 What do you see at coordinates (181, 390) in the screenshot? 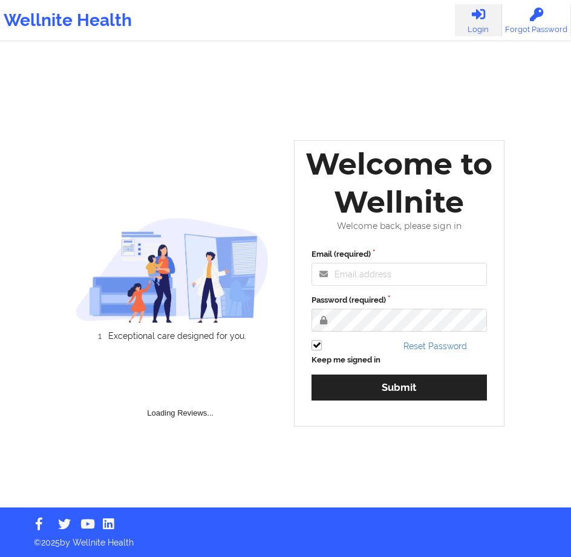
I see `div: Loading Reviews...` at bounding box center [181, 390].